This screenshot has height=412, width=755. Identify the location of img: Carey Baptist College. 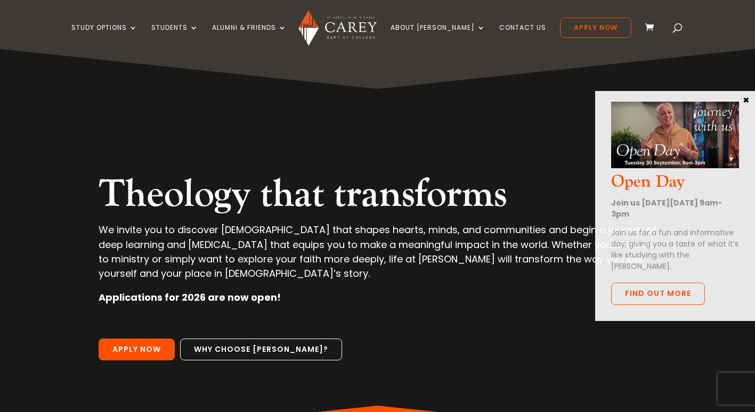
(337, 28).